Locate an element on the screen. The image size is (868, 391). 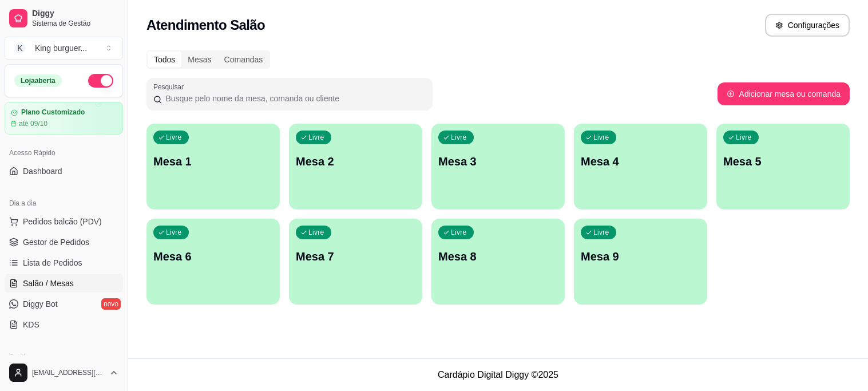
p: Mesa 1 is located at coordinates (213, 161).